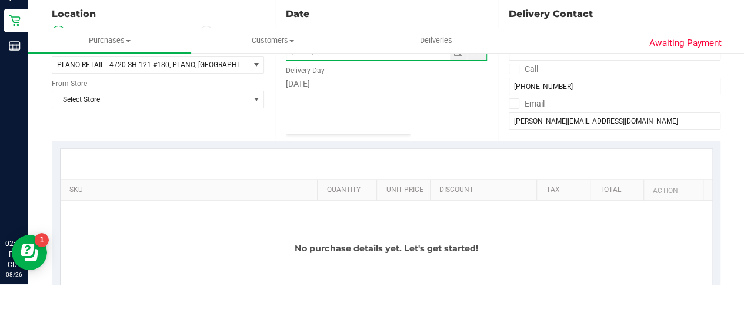 This screenshot has width=744, height=329. I want to click on div: Date, so click(386, 14).